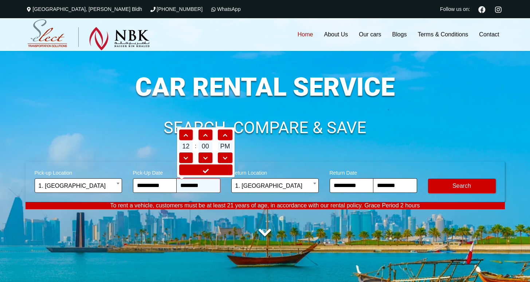 The height and width of the screenshot is (282, 530). What do you see at coordinates (265, 128) in the screenshot?
I see `h1: SEARCH, COMPARE & SAVE` at bounding box center [265, 128].